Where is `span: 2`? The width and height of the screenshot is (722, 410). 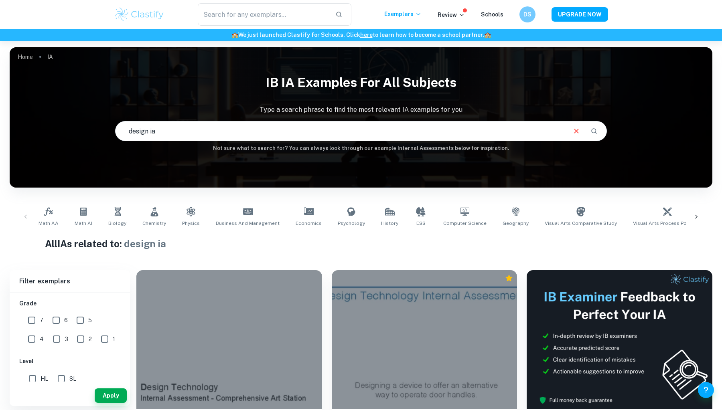
span: 2 is located at coordinates (90, 339).